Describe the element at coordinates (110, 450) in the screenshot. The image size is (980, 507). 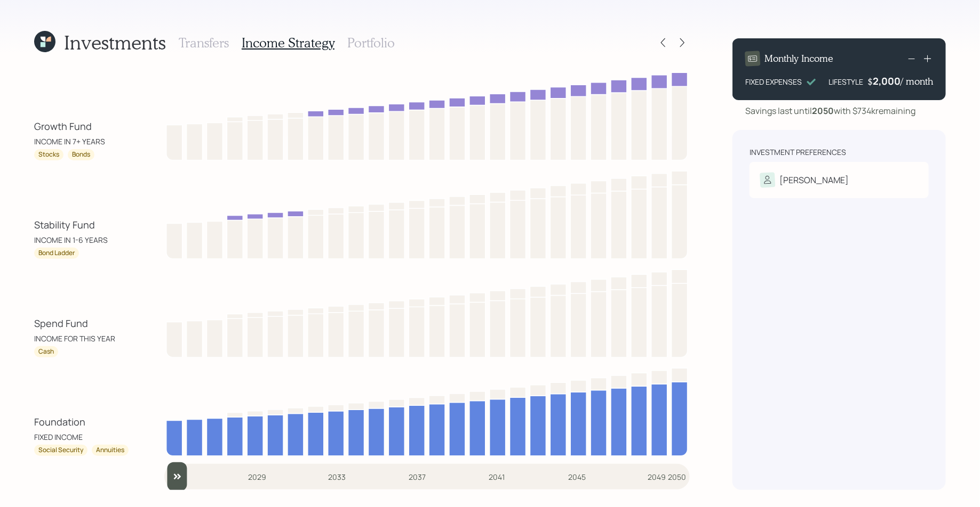
I see `div: Annuities` at that location.